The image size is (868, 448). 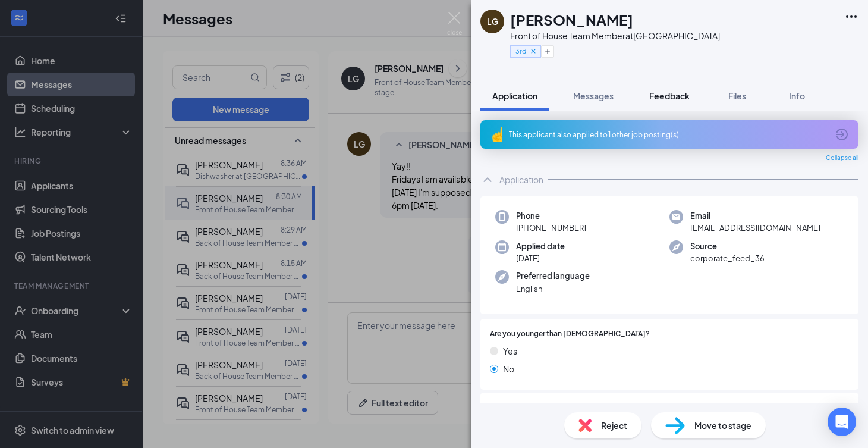 What do you see at coordinates (548, 51) in the screenshot?
I see `svg: Plus` at bounding box center [548, 51].